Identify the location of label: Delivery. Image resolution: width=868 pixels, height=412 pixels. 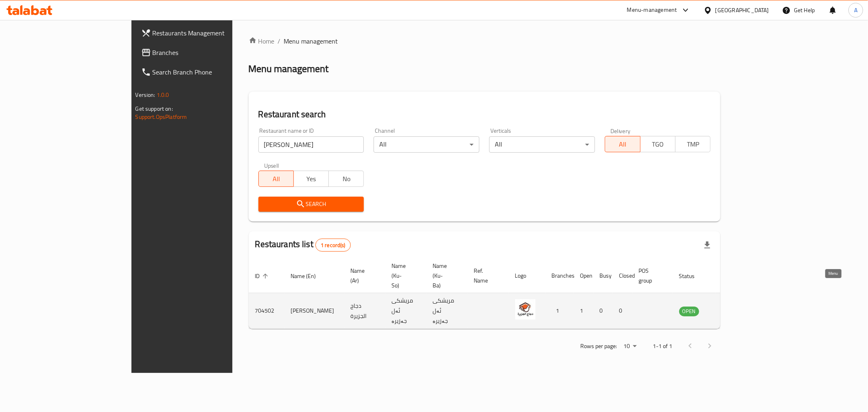
(621, 131).